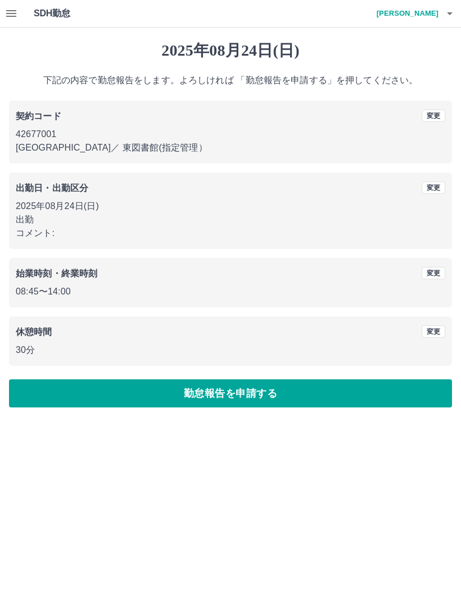  What do you see at coordinates (230, 292) in the screenshot?
I see `p: 08:45 〜 14:00` at bounding box center [230, 292].